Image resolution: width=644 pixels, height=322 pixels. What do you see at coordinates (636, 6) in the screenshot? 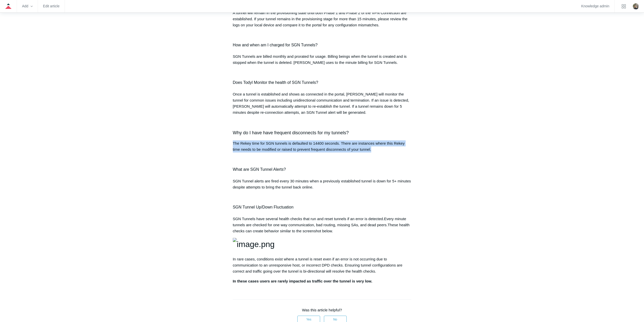
I see `zd-hc-trigger: Click your profile icon to open the profile menu` at bounding box center [636, 6].